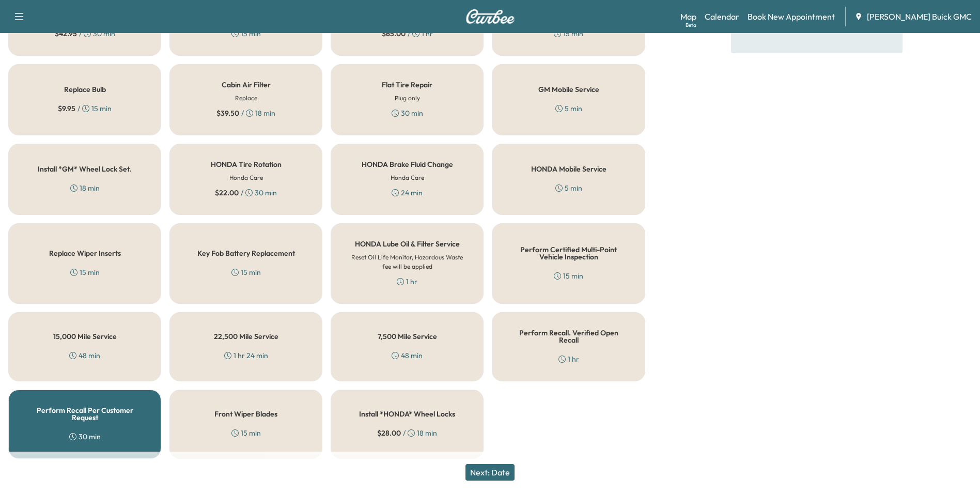 Image resolution: width=980 pixels, height=493 pixels. Describe the element at coordinates (721, 16) in the screenshot. I see `a: Calendar` at that location.